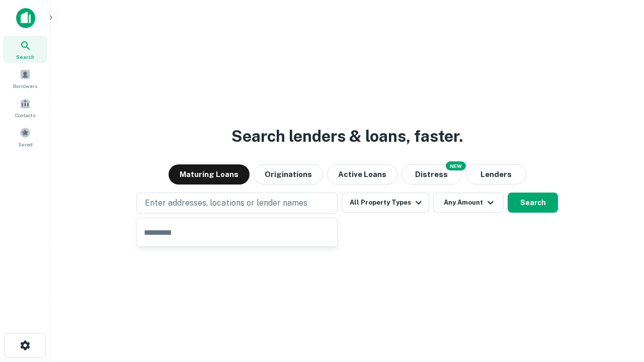 This screenshot has height=362, width=644. Describe the element at coordinates (533, 203) in the screenshot. I see `button: Search` at that location.